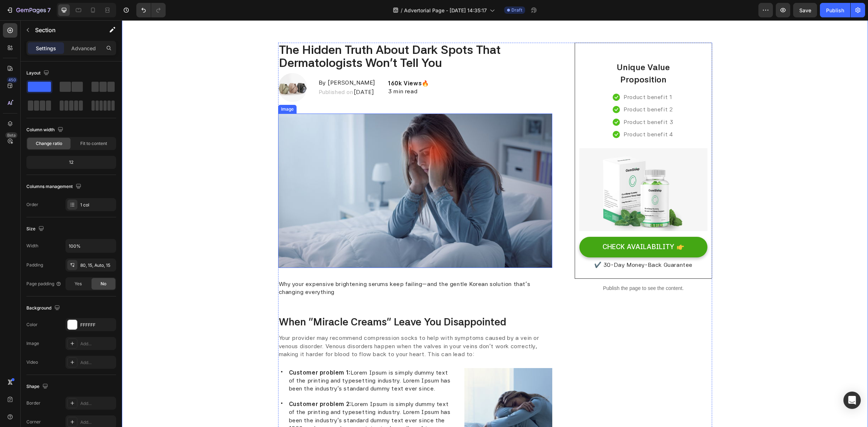 The image size is (868, 427). Describe the element at coordinates (12, 80) in the screenshot. I see `div: 450` at that location.